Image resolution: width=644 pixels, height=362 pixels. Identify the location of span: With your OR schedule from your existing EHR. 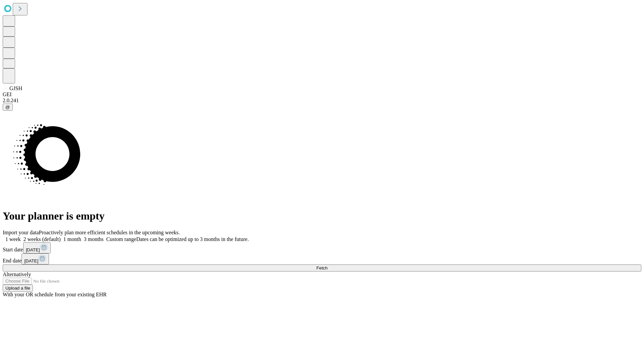
(55, 295).